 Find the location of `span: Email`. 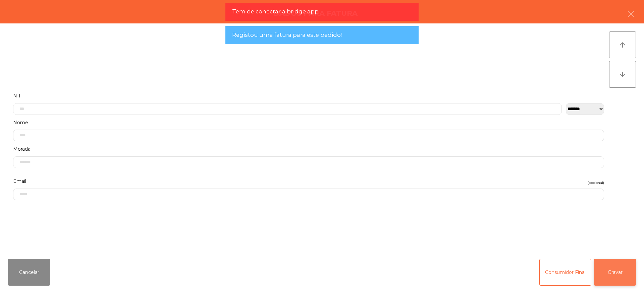

span: Email is located at coordinates (19, 181).